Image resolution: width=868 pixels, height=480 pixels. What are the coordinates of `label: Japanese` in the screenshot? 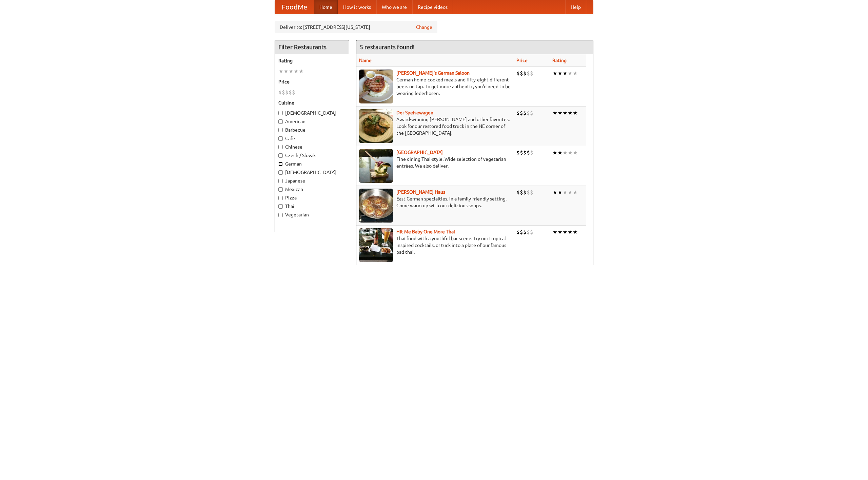 It's located at (312, 181).